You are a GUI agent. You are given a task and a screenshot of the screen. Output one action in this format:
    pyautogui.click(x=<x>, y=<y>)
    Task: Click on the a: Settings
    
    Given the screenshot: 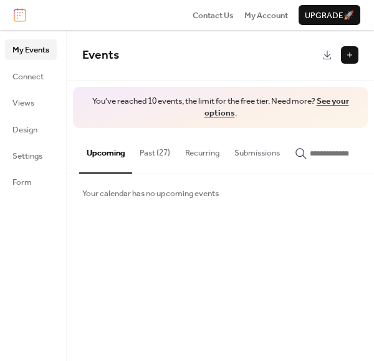 What is the action you would take?
    pyautogui.click(x=31, y=155)
    